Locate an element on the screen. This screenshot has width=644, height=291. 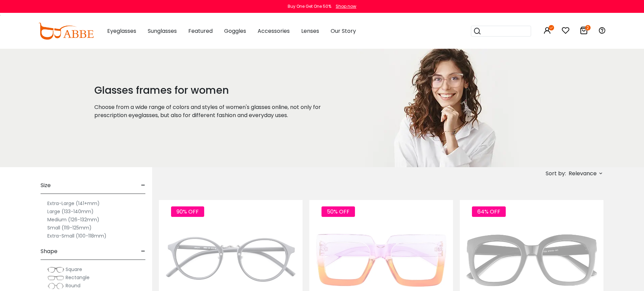
span: Rectangle is located at coordinates (78, 277).